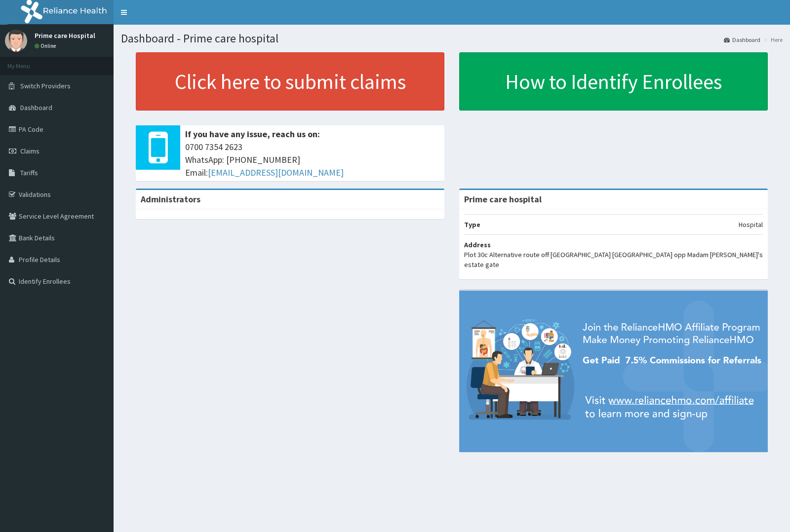  I want to click on span: Switch Providers, so click(45, 86).